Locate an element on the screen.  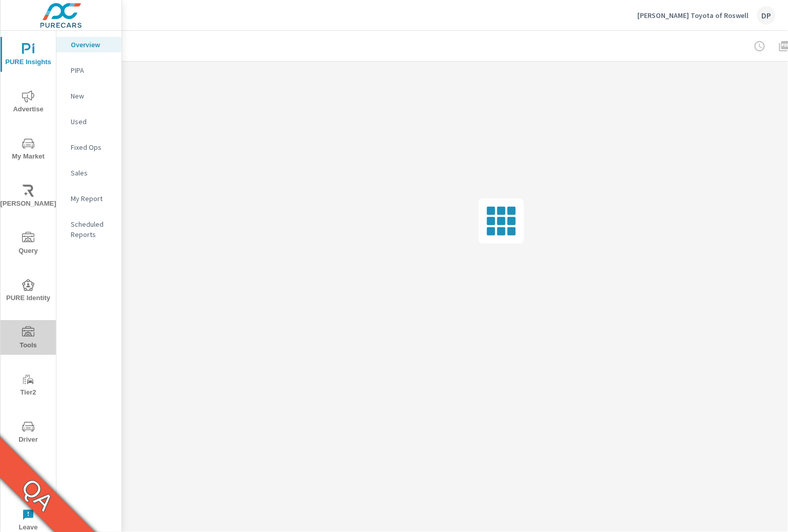
p: Overview is located at coordinates (91, 45).